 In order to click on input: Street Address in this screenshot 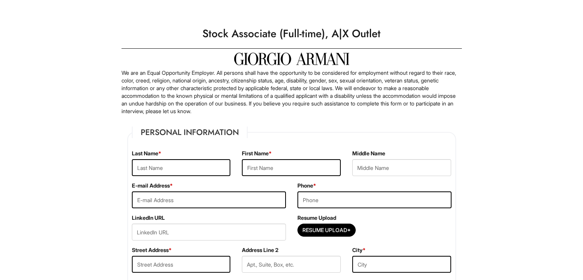, I will do `click(181, 264)`.